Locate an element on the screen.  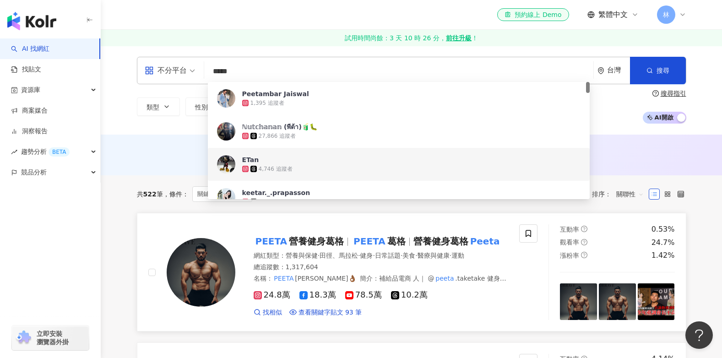
div: Peetambar Jaiswal is located at coordinates (276, 94).